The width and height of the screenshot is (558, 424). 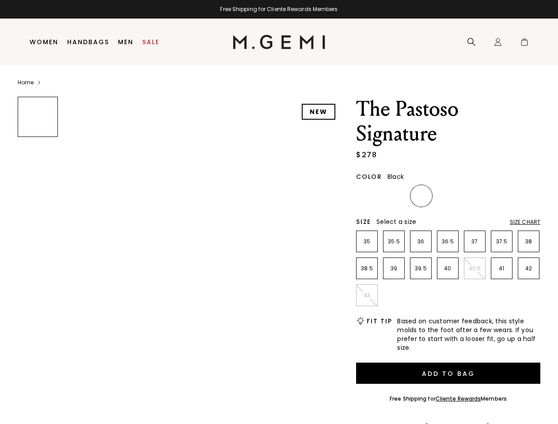 I want to click on img: M.Gemi, so click(x=279, y=42).